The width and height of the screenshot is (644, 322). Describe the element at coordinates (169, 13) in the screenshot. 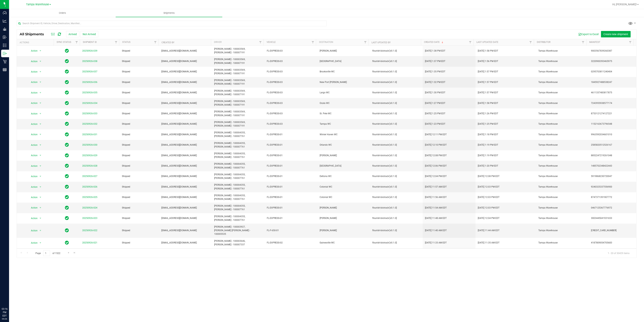

I see `a: Shipments` at that location.